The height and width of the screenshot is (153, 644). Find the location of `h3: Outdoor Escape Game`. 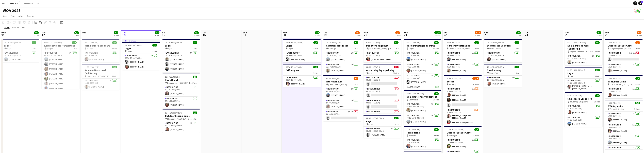

h3: Outdoor Escape Game is located at coordinates (463, 132).